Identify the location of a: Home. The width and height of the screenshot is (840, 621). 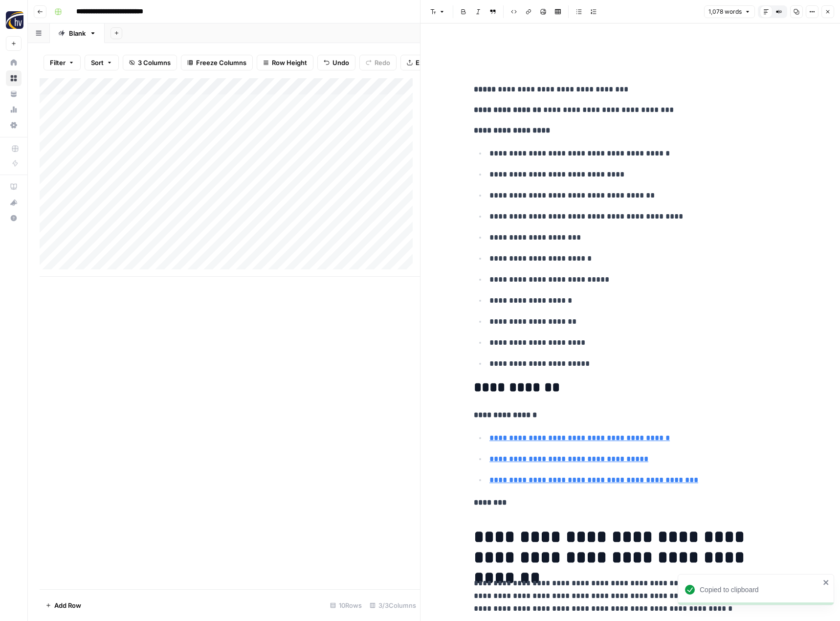
(14, 63).